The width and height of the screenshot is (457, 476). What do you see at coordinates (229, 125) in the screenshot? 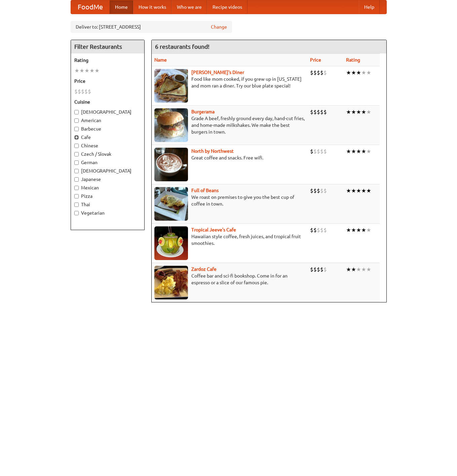
I see `p: Grade A beef, freshly ground every day, hand-cut fries, and home-made milkshakes. We make the bes...` at bounding box center [229, 125].